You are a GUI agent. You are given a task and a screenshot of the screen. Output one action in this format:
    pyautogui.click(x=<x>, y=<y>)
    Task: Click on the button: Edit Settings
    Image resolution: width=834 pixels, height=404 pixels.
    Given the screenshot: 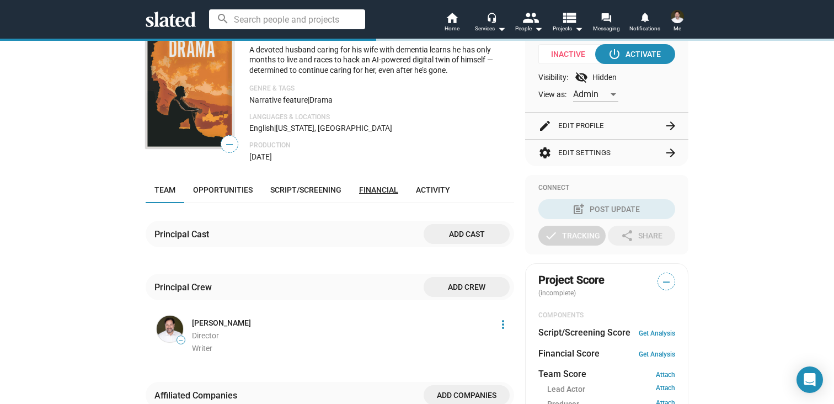 What is the action you would take?
    pyautogui.click(x=607, y=153)
    